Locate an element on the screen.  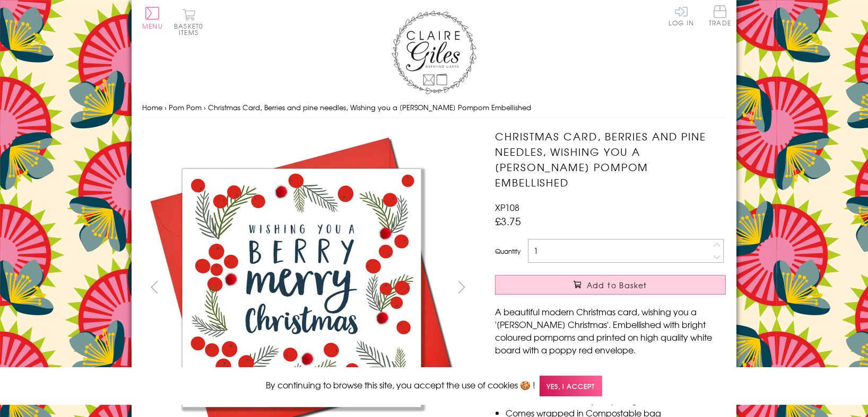
button: Basket0 items is located at coordinates (188, 22).